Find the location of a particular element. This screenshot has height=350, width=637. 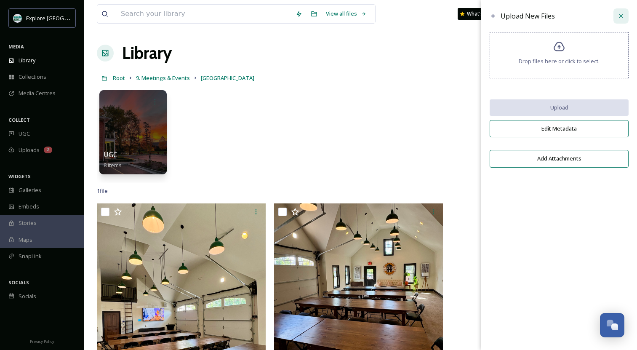

span: Library is located at coordinates (27, 60).